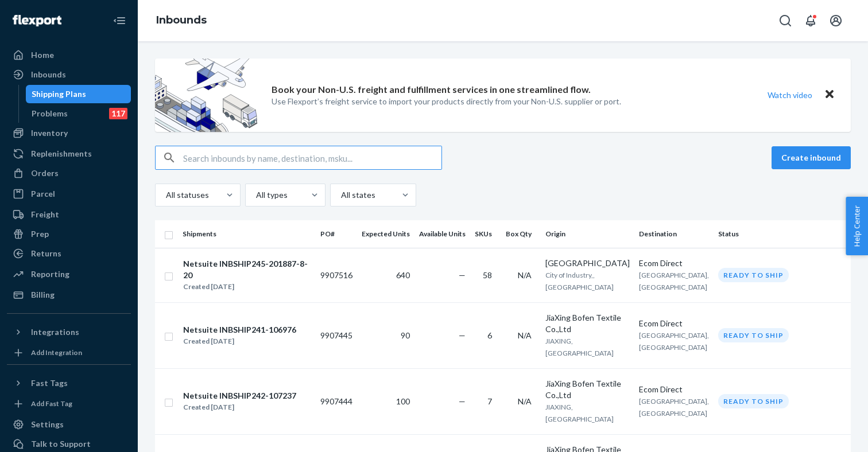 The image size is (868, 452). I want to click on a: Returns, so click(69, 253).